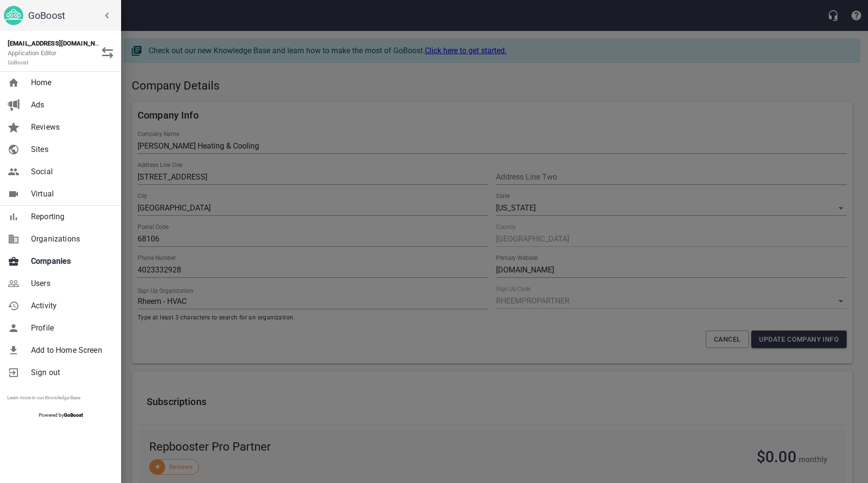 The image size is (868, 483). Describe the element at coordinates (18, 62) in the screenshot. I see `small: GoBoost` at that location.